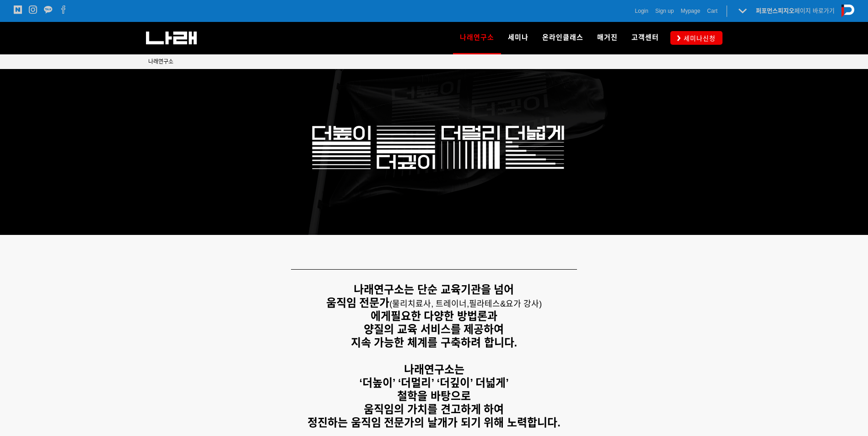 Image resolution: width=868 pixels, height=436 pixels. I want to click on strong: 지속 가능한 체계를 구축하려 합니다., so click(434, 343).